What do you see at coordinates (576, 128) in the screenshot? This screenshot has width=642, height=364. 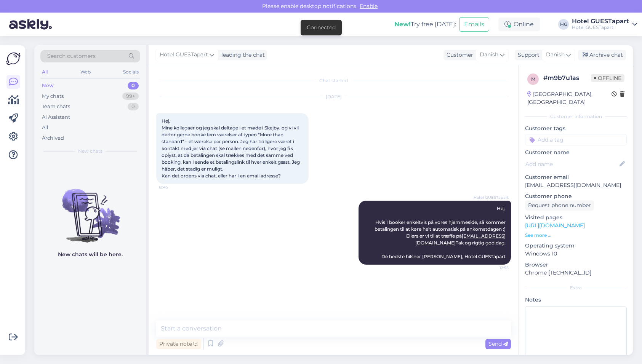 I see `p: Customer tags` at bounding box center [576, 128].